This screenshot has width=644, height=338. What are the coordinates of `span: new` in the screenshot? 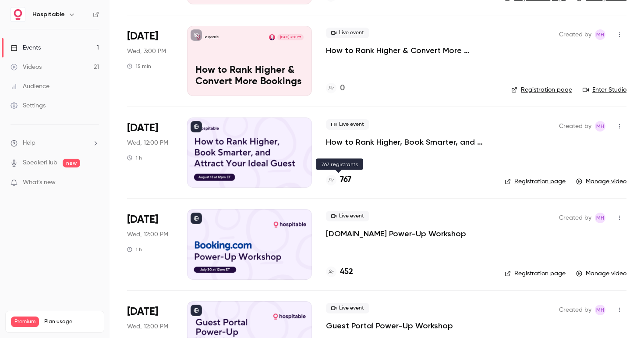 It's located at (72, 163).